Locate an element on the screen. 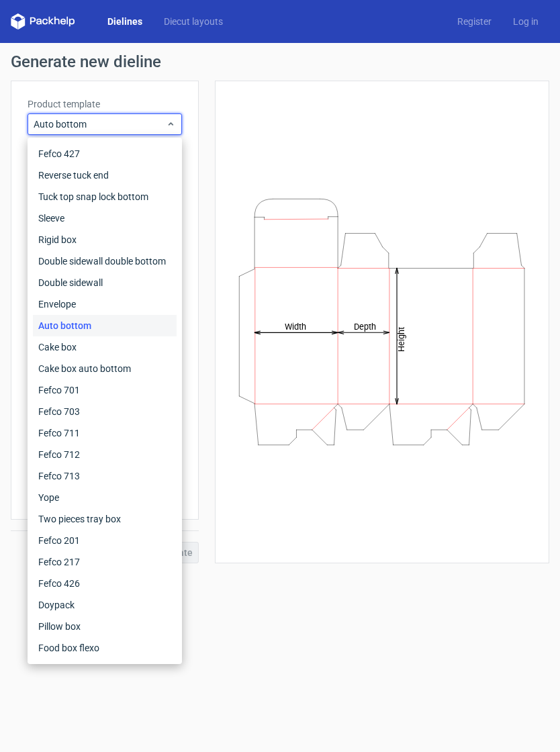  a: Diecut layouts is located at coordinates (193, 22).